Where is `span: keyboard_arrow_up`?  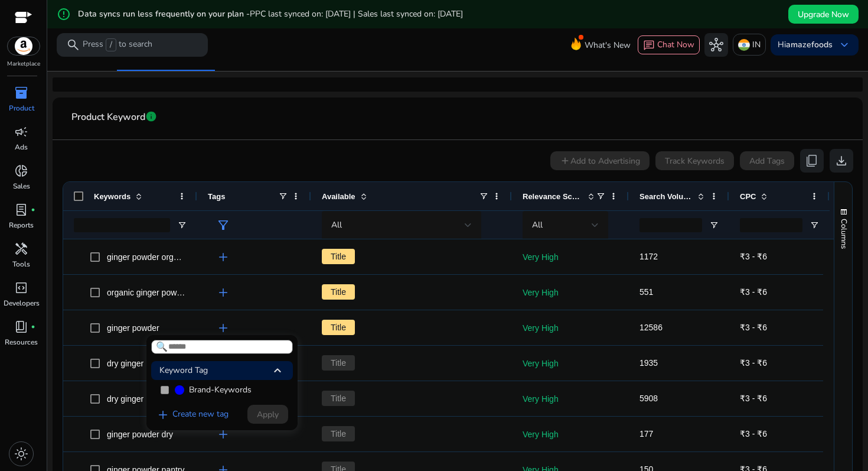 span: keyboard_arrow_up is located at coordinates (278, 370).